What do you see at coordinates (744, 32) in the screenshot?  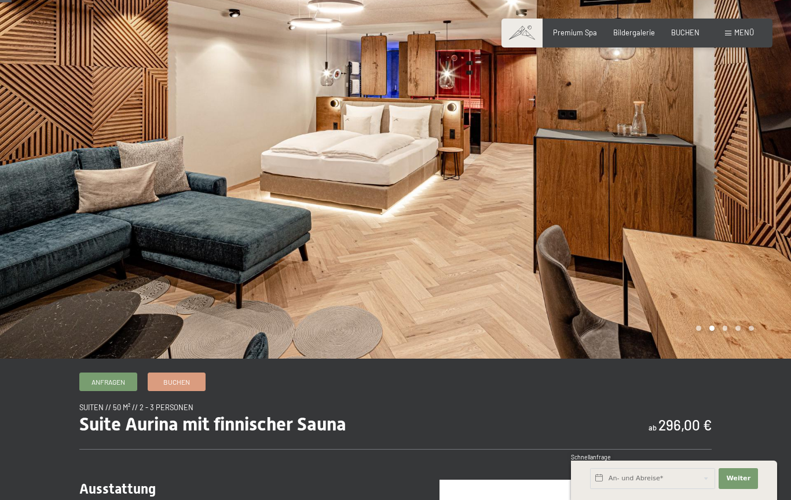 I see `span: Menü` at bounding box center [744, 32].